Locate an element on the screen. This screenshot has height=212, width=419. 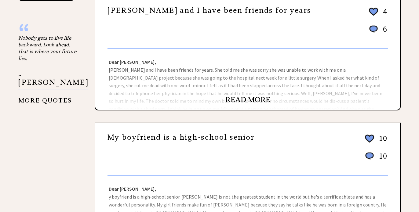
td: 4 is located at coordinates (384, 15).